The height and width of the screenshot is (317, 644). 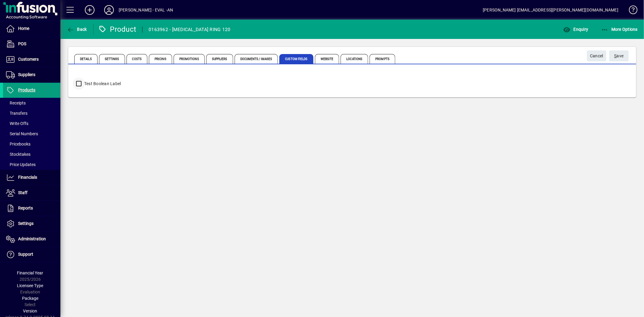 What do you see at coordinates (90, 10) in the screenshot?
I see `button: Add` at bounding box center [90, 10].